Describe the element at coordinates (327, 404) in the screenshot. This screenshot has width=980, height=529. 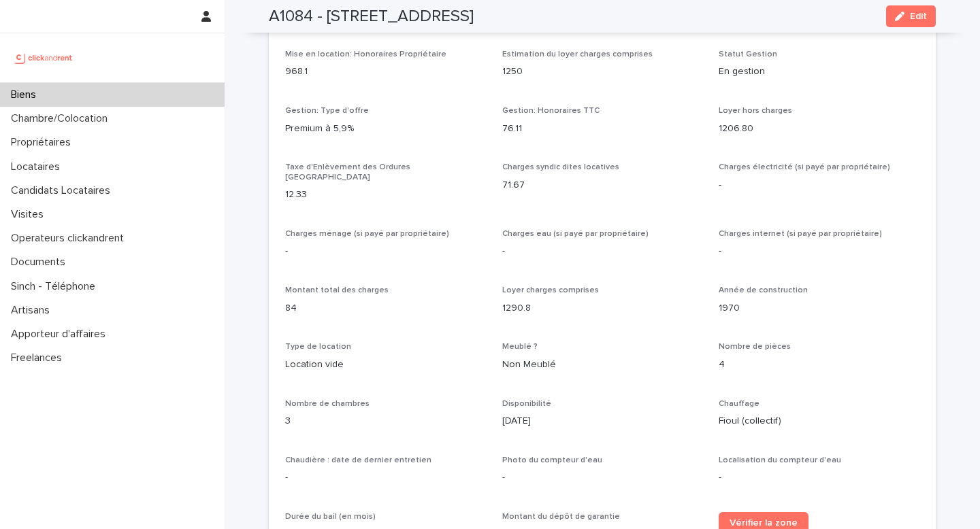
I see `span: Nombre de chambres` at that location.